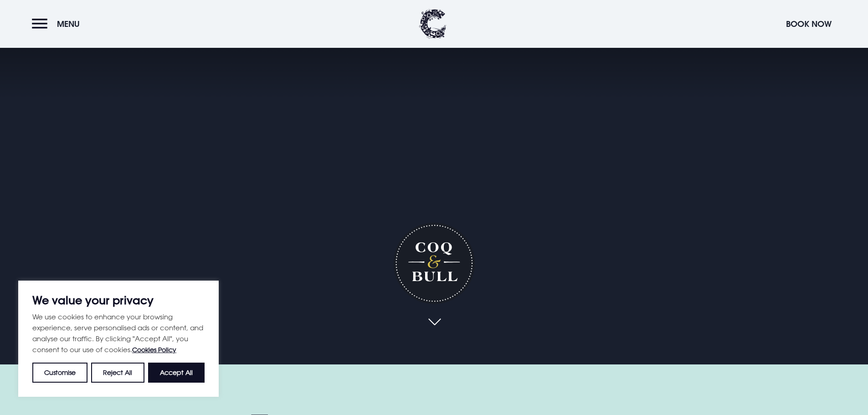 The width and height of the screenshot is (868, 415). What do you see at coordinates (154, 349) in the screenshot?
I see `a: Cookies Policy` at bounding box center [154, 349].